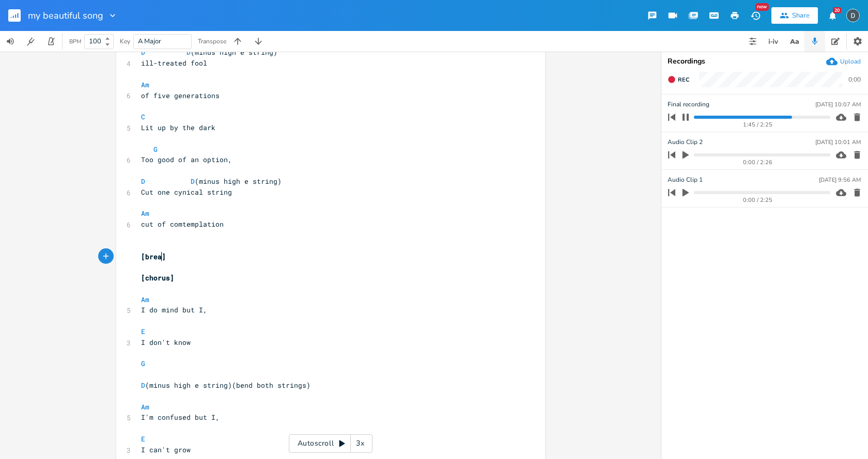 Image resolution: width=868 pixels, height=459 pixels. I want to click on span: Too good of an option,, so click(187, 160).